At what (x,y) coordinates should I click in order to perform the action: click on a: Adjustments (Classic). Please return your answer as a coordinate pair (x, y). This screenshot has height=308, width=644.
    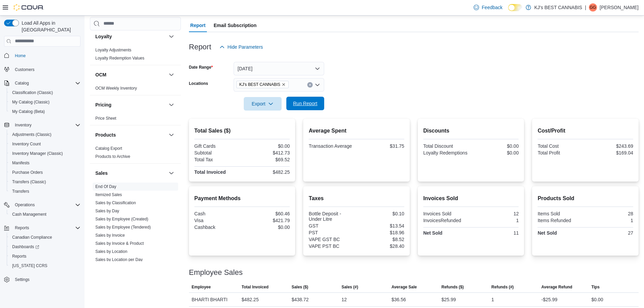
    Looking at the image, I should click on (32, 134).